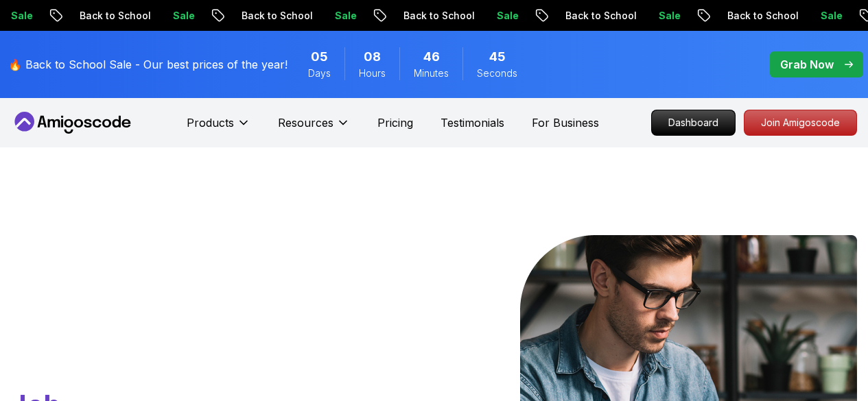  I want to click on p: Grab Now, so click(807, 64).